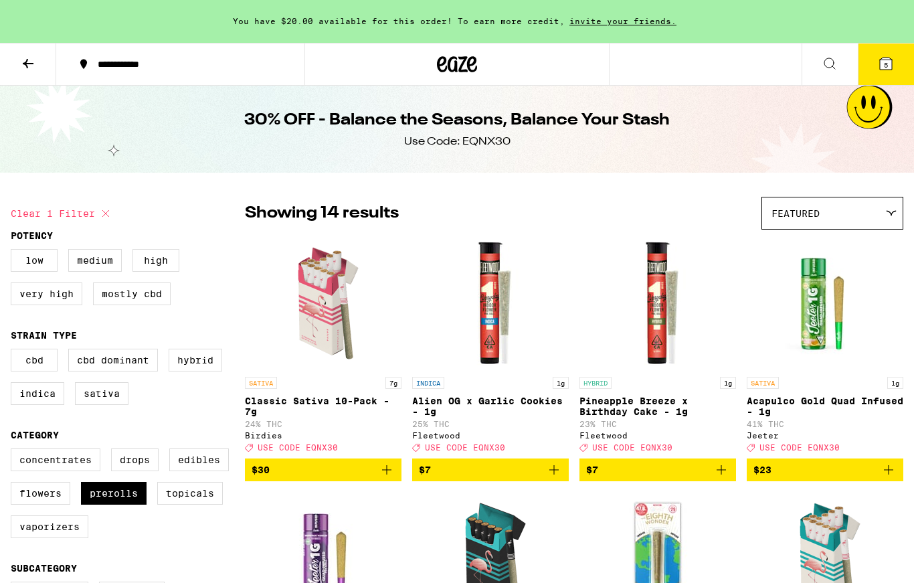  What do you see at coordinates (134, 460) in the screenshot?
I see `label: Drops` at bounding box center [134, 460].